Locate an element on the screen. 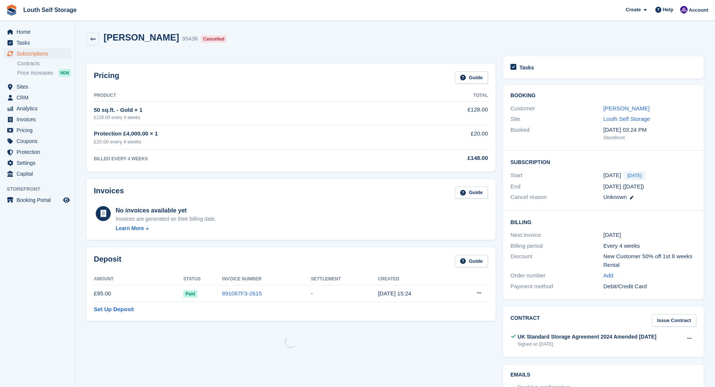  h2: Emails is located at coordinates (604, 375).